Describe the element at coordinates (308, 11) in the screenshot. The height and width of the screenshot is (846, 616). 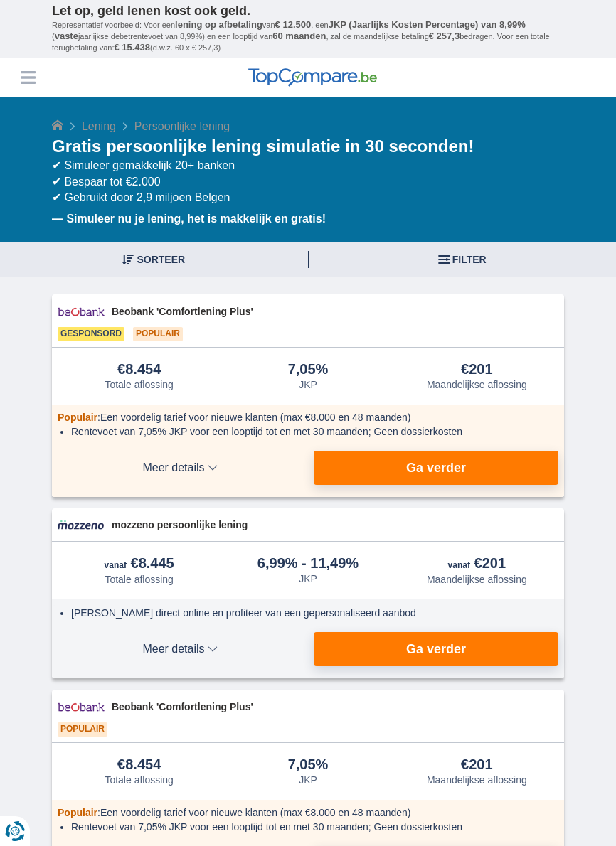
I see `p: Let op, geld lenen kost ook geld.` at that location.